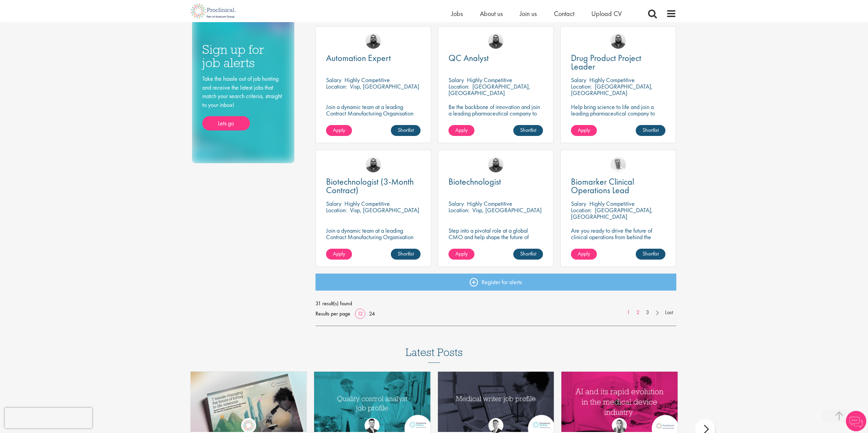  What do you see at coordinates (669, 312) in the screenshot?
I see `a: Last` at bounding box center [669, 312].